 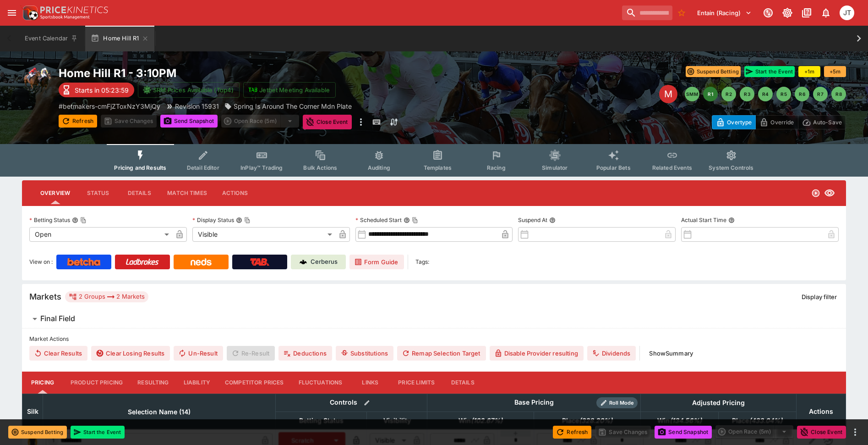 I want to click on span: Popular Bets, so click(x=613, y=168).